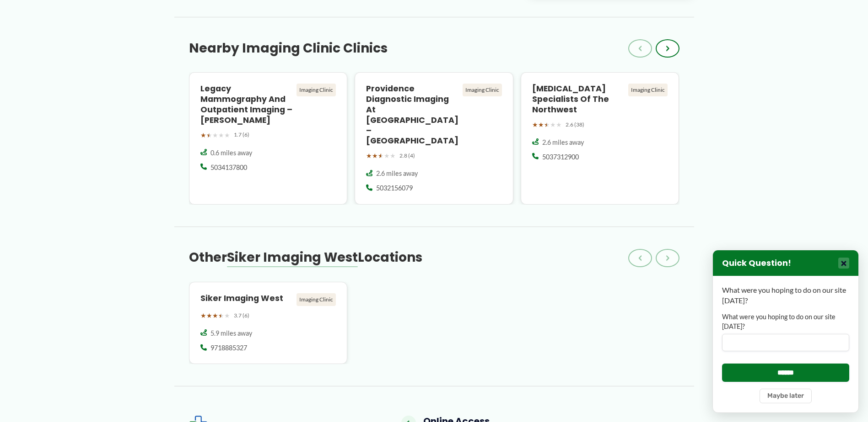  I want to click on h3: Quick Question!, so click(756, 263).